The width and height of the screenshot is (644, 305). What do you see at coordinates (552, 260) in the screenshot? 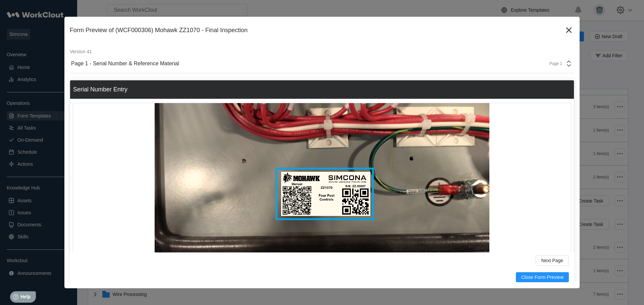
I see `button: Next Page` at bounding box center [552, 260].